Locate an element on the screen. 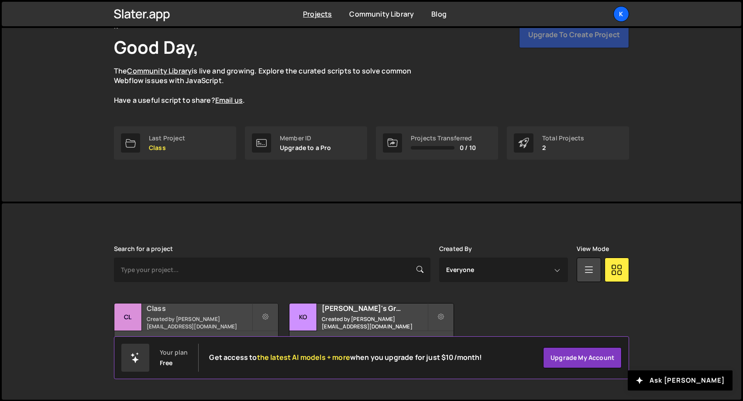 Image resolution: width=743 pixels, height=401 pixels. span: 0 / 10 is located at coordinates (468, 148).